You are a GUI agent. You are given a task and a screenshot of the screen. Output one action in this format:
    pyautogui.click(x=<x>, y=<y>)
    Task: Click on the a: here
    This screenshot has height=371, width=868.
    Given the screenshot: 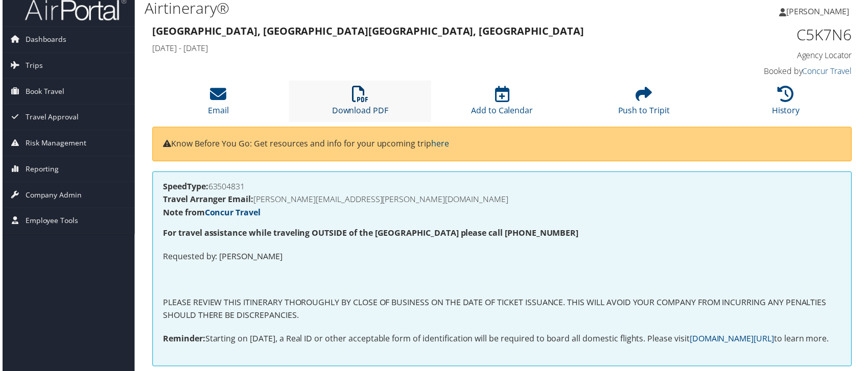 What is the action you would take?
    pyautogui.click(x=440, y=145)
    